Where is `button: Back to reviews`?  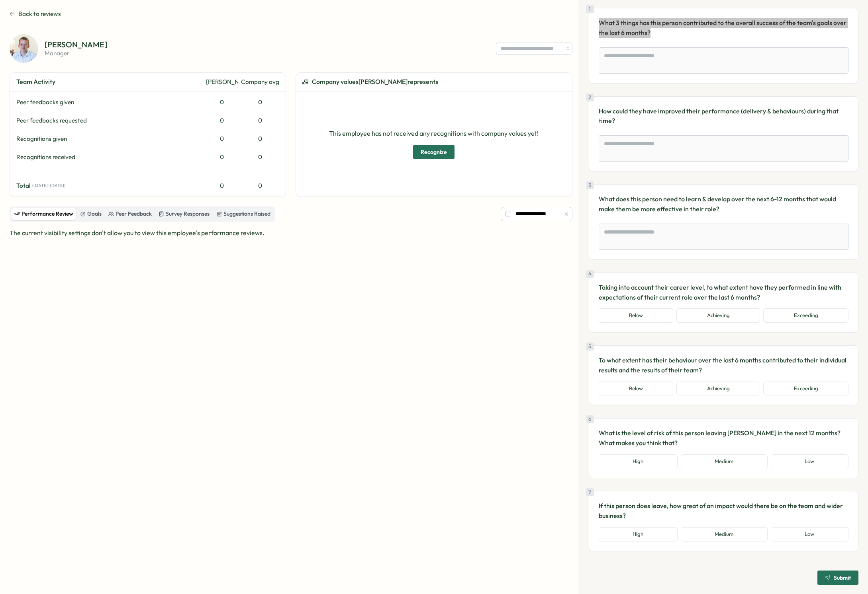 button: Back to reviews is located at coordinates (35, 14).